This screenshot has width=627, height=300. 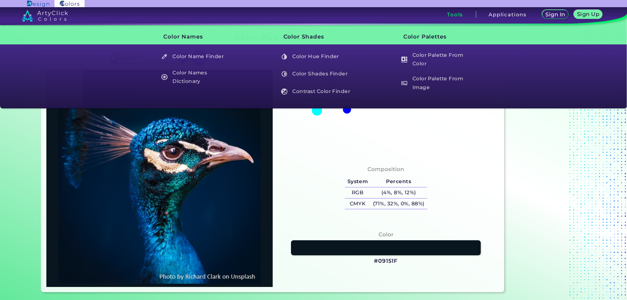 What do you see at coordinates (386, 261) in the screenshot?
I see `h3: #09151F` at bounding box center [386, 261].